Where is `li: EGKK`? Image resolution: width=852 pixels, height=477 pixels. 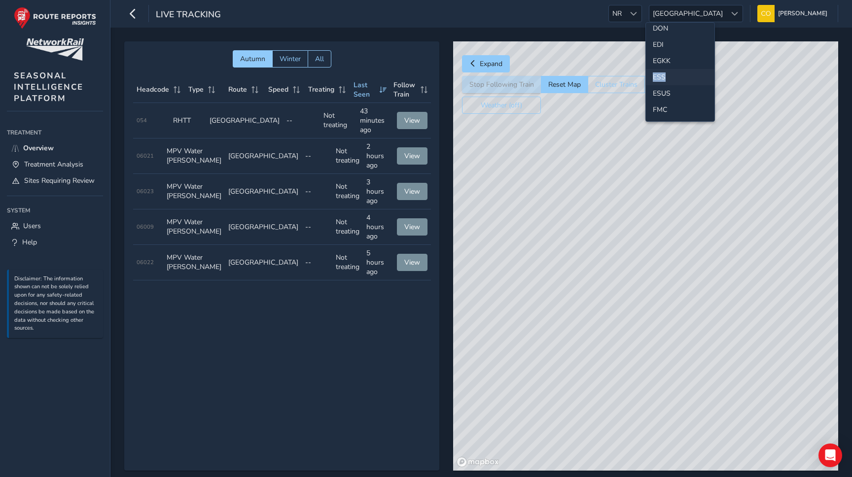 li: EGKK is located at coordinates (680, 61).